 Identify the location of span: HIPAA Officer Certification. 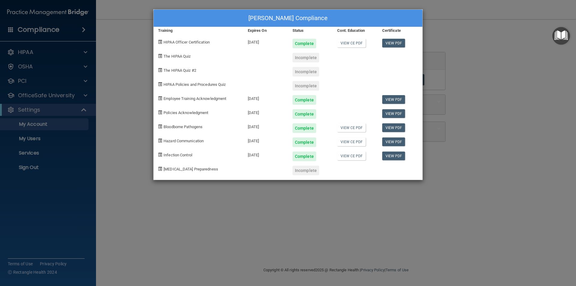
(187, 42).